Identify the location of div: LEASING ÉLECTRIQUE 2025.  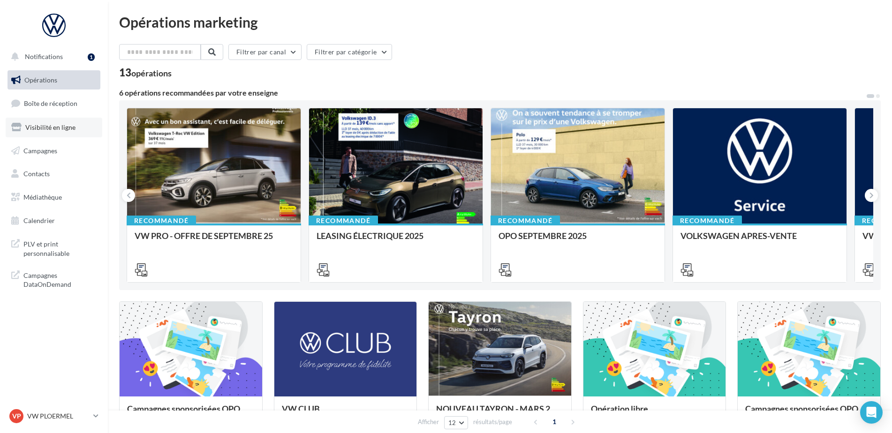
(396, 240).